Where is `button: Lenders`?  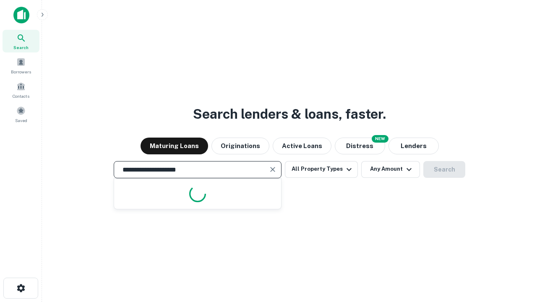 button: Lenders is located at coordinates (414, 146).